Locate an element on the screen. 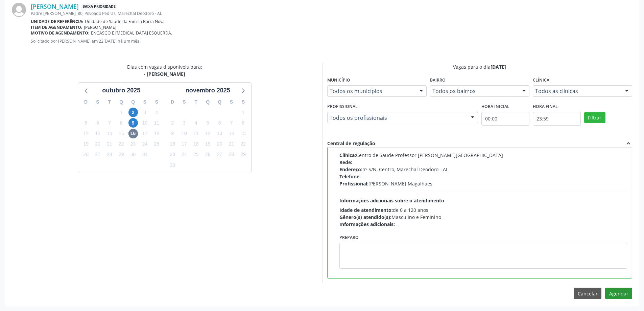 This screenshot has width=644, height=311. div: D is located at coordinates (86, 102).